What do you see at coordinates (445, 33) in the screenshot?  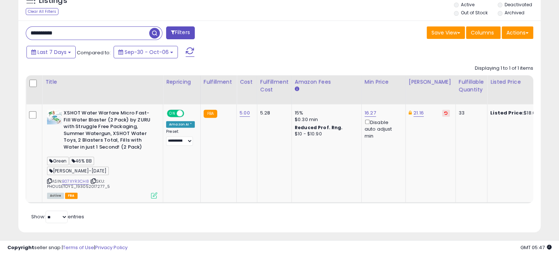 I see `button: Save View` at bounding box center [445, 33].